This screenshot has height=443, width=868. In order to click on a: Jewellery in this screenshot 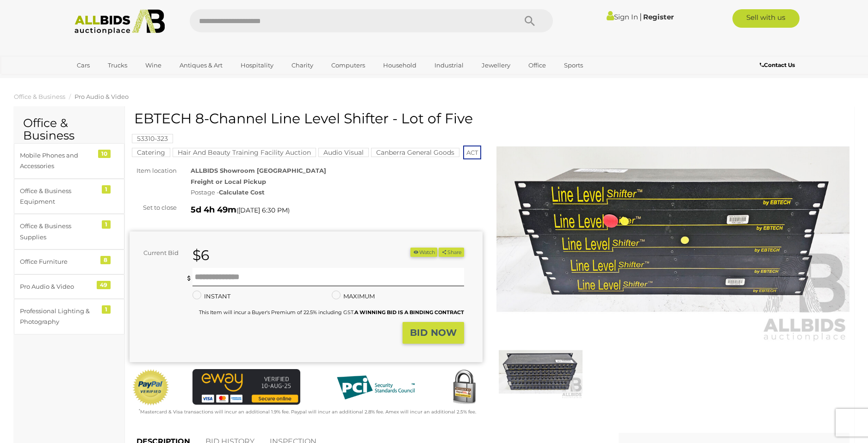, I will do `click(496, 65)`.